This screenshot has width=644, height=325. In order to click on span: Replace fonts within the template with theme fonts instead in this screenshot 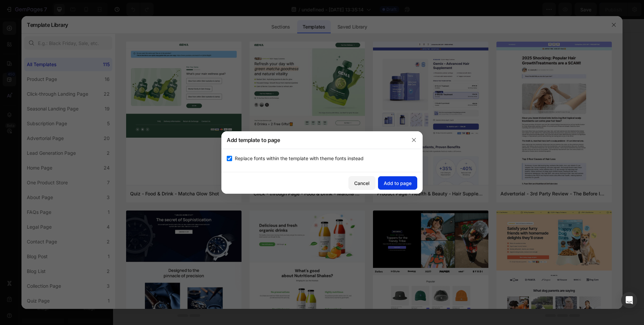, I will do `click(299, 159)`.